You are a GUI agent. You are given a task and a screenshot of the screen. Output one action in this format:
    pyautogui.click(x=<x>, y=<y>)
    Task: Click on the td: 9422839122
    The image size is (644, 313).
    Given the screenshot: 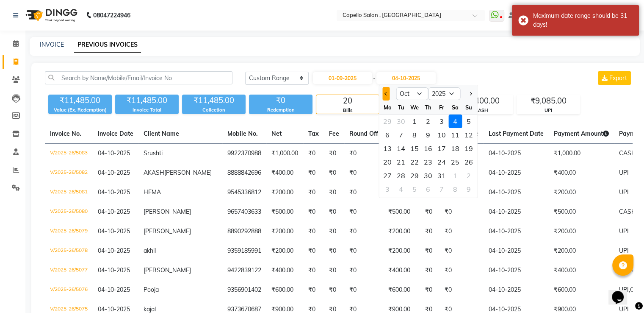 What is the action you would take?
    pyautogui.click(x=244, y=271)
    